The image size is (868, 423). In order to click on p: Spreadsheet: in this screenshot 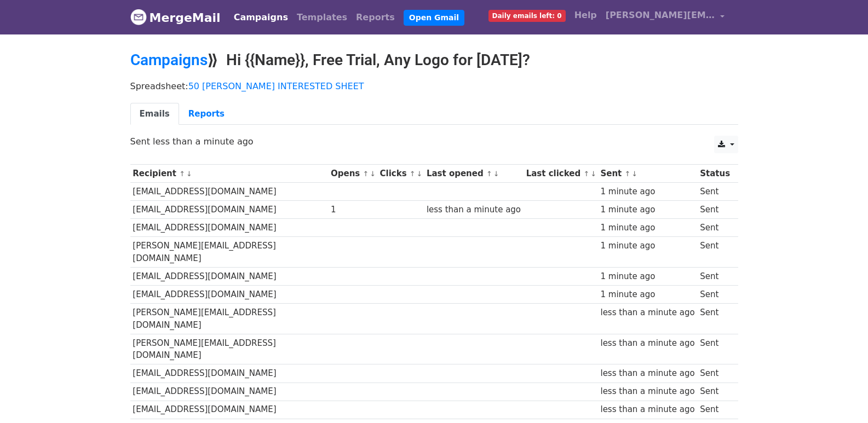, I will do `click(434, 86)`.